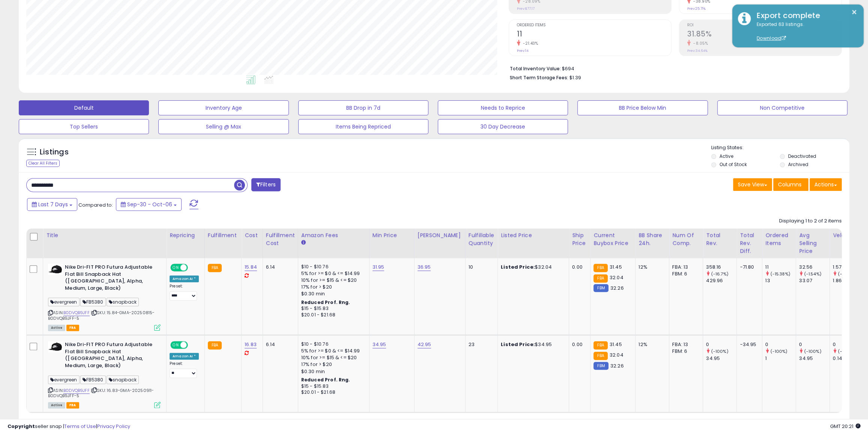 The image size is (868, 434). Describe the element at coordinates (56, 269) in the screenshot. I see `img: 41DlwrszLwL._SL40_.jpg` at that location.